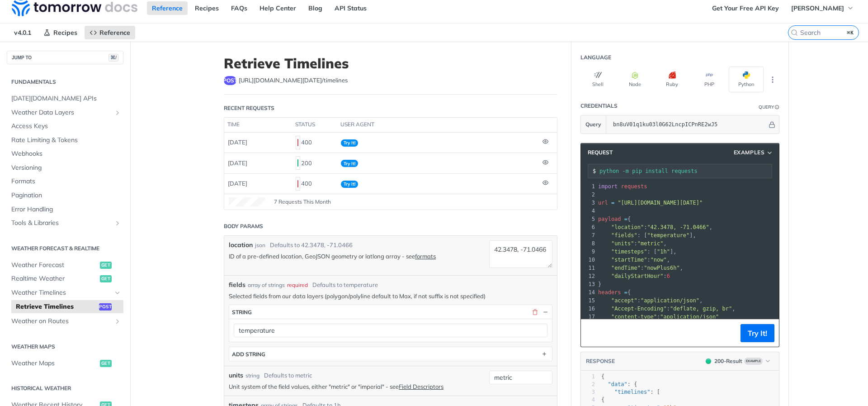  Describe the element at coordinates (118, 321) in the screenshot. I see `button: Show subpages for Weather on Routes` at that location.